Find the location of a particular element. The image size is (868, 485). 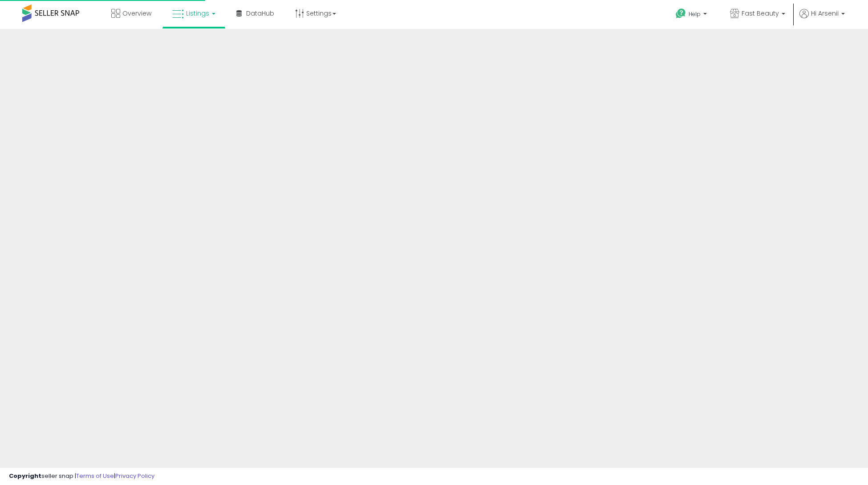

span: Hi Arsenii is located at coordinates (824, 13).